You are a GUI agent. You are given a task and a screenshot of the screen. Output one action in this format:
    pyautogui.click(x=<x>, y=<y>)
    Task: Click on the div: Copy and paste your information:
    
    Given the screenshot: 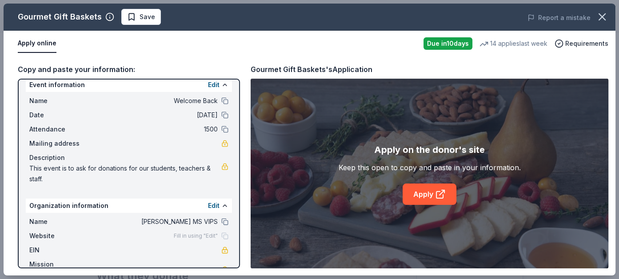 What is the action you would take?
    pyautogui.click(x=129, y=69)
    